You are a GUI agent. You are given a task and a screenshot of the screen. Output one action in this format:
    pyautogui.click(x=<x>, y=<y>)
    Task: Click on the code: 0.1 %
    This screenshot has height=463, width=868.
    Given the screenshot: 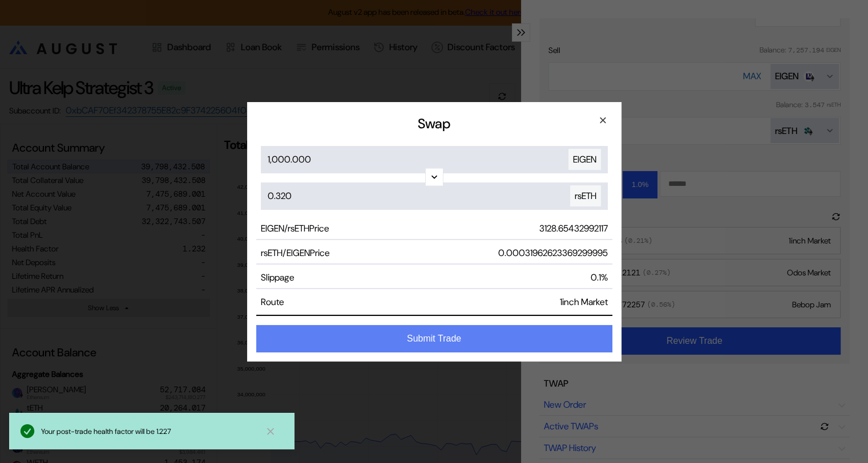 What is the action you would take?
    pyautogui.click(x=599, y=277)
    